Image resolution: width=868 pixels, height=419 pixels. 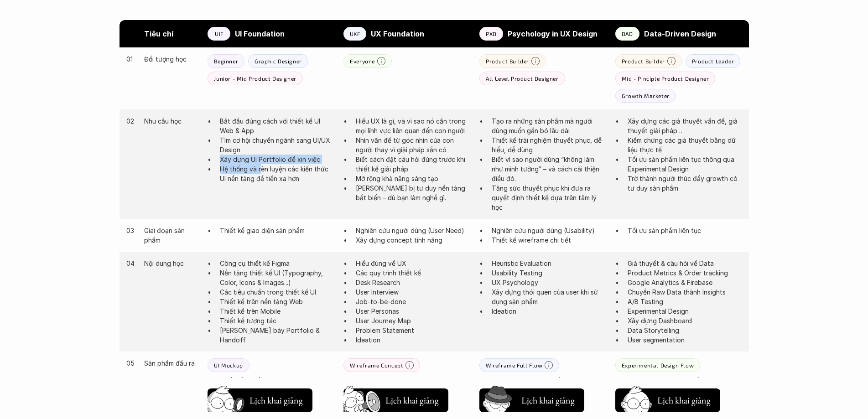 What do you see at coordinates (685, 301) in the screenshot?
I see `p: A/B Testing` at bounding box center [685, 301].